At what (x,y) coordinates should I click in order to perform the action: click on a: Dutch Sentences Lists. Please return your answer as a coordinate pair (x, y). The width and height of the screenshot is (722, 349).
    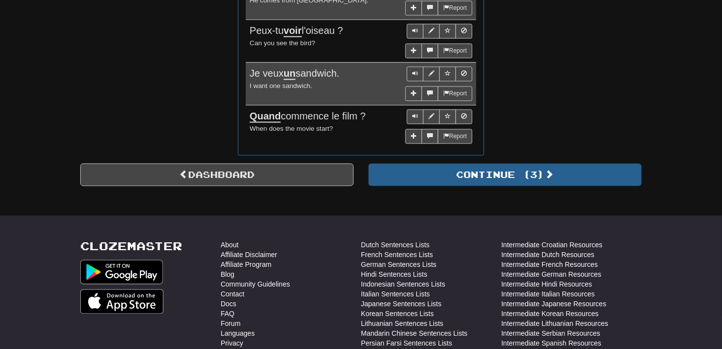
    Looking at the image, I should click on (395, 245).